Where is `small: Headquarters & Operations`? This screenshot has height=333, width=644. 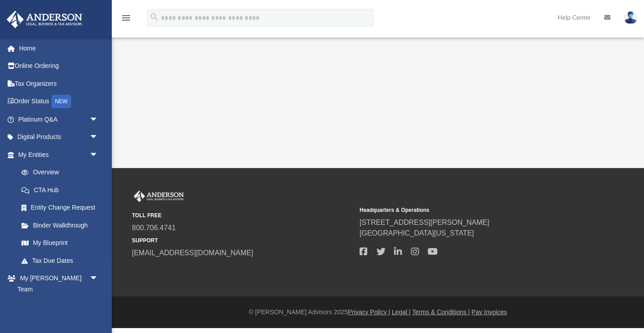
small: Headquarters & Operations is located at coordinates (470, 210).